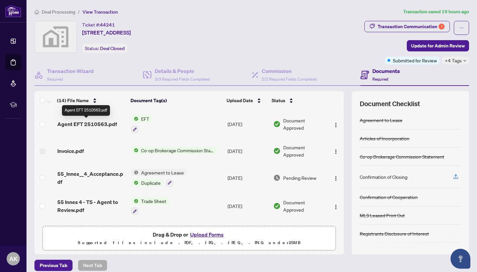 This screenshot has height=272, width=477. Describe the element at coordinates (53, 265) in the screenshot. I see `button: Previous Tab` at that location.